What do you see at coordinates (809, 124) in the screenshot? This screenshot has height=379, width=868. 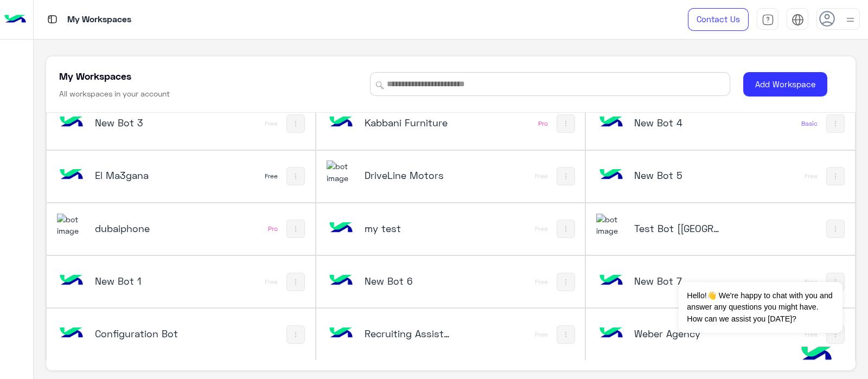 I see `div: Basic` at bounding box center [809, 124].